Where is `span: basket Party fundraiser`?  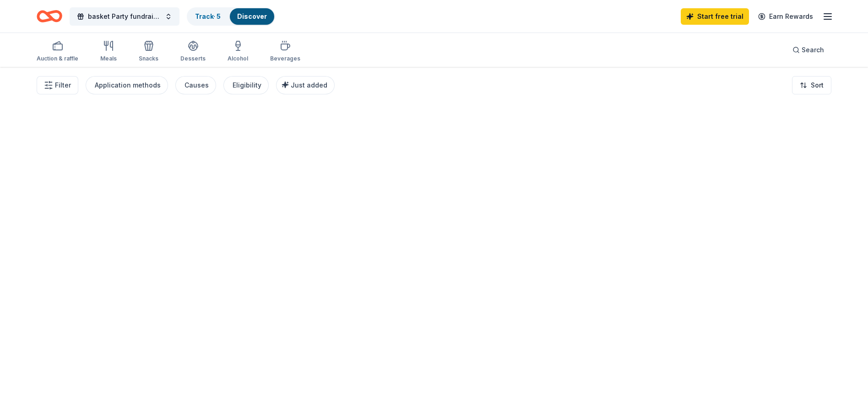 span: basket Party fundraiser is located at coordinates (124, 16).